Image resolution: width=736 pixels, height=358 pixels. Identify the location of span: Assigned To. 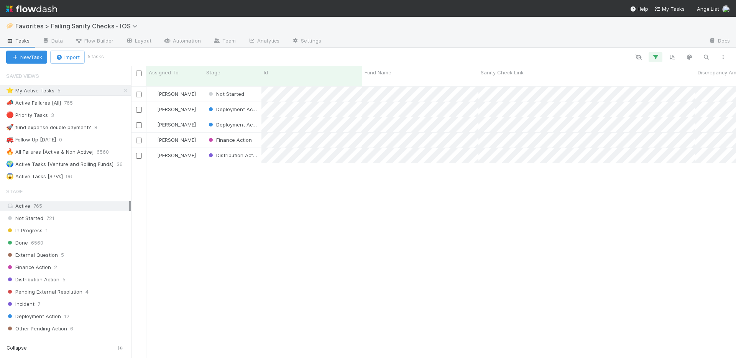
(164, 72).